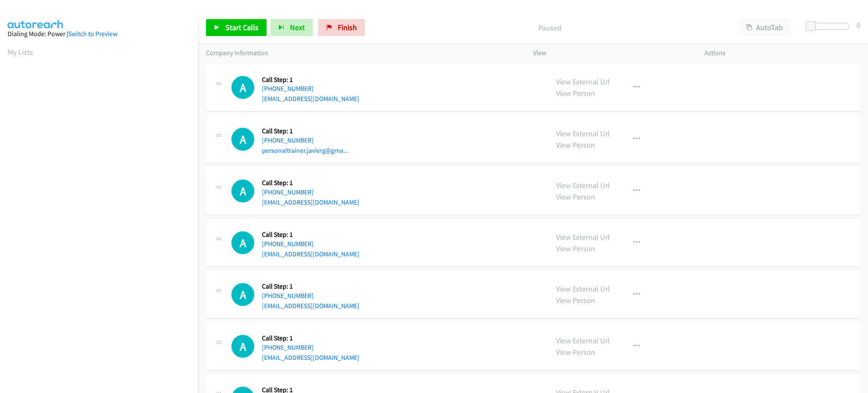  What do you see at coordinates (291, 27) in the screenshot?
I see `button: Next` at bounding box center [291, 27].